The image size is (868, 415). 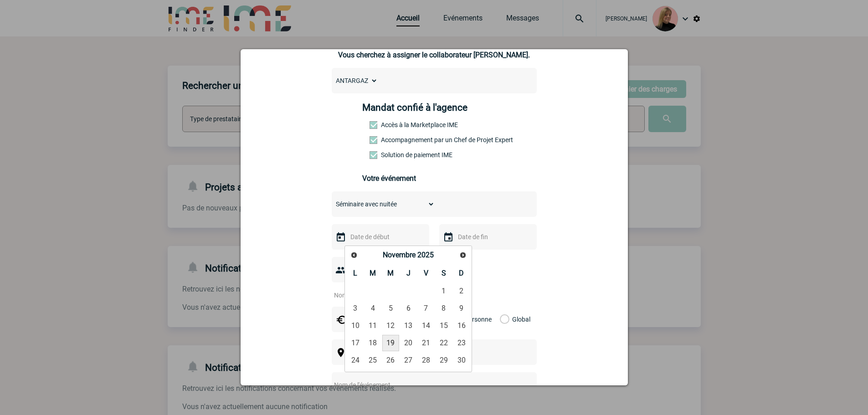 What do you see at coordinates (354, 255) in the screenshot?
I see `span: Précédent` at bounding box center [354, 255].